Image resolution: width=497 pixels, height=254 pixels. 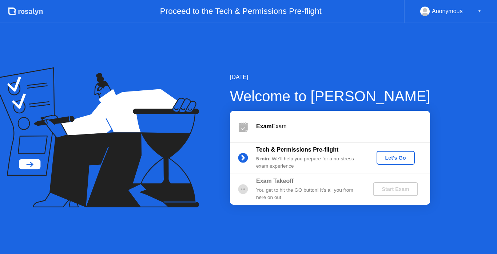 I want to click on div: Anonymous, so click(x=447, y=11).